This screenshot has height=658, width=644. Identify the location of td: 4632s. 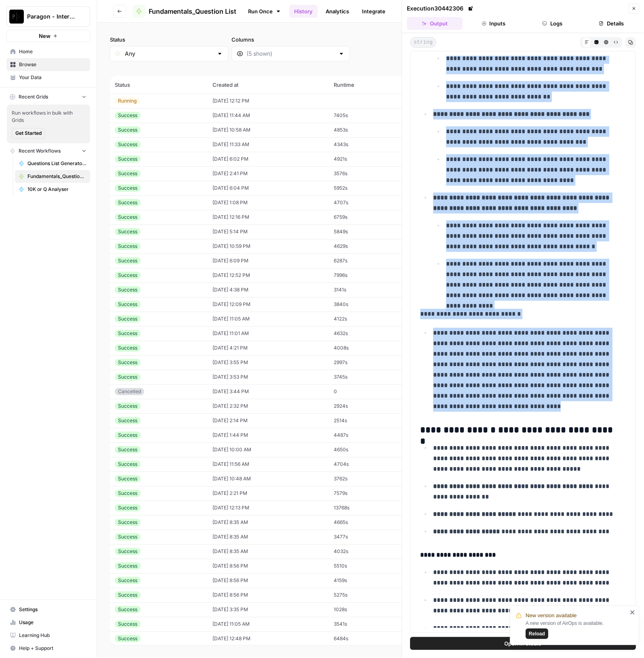
(367, 334).